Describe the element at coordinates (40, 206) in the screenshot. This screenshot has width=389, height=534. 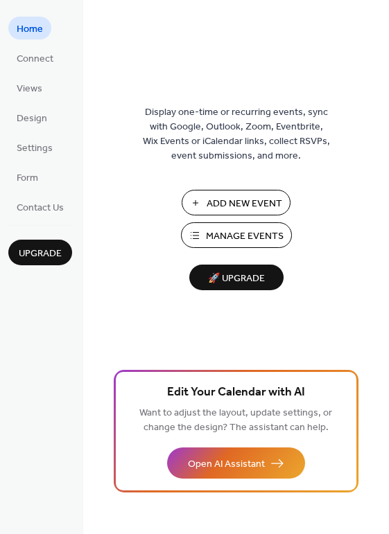
I see `a: Contact Us` at that location.